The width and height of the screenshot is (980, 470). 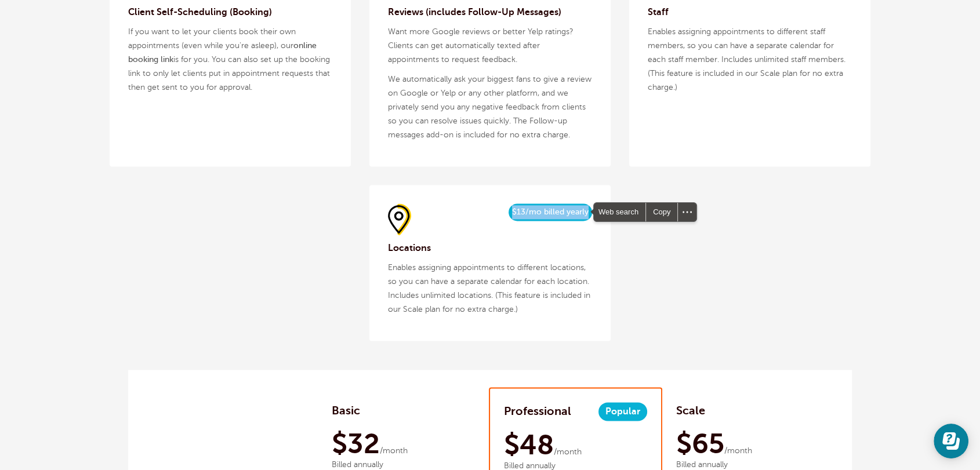 What do you see at coordinates (346, 411) in the screenshot?
I see `h2: Basic` at bounding box center [346, 411].